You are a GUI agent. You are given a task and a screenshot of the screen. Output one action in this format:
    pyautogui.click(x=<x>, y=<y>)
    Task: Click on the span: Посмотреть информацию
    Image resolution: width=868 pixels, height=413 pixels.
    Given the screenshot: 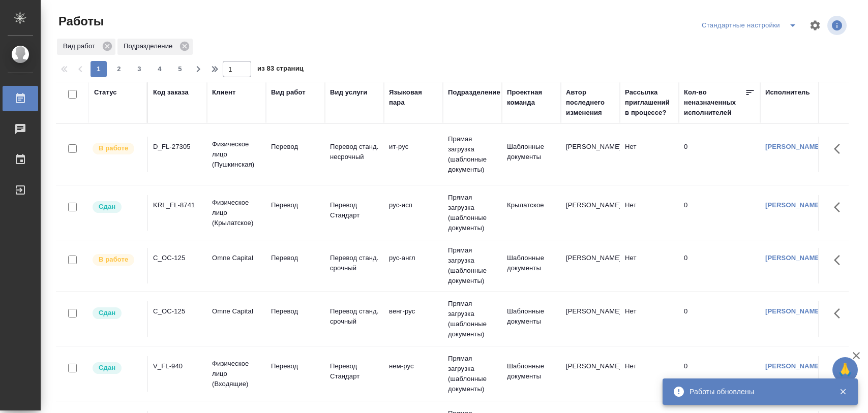 What is the action you would take?
    pyautogui.click(x=838, y=26)
    